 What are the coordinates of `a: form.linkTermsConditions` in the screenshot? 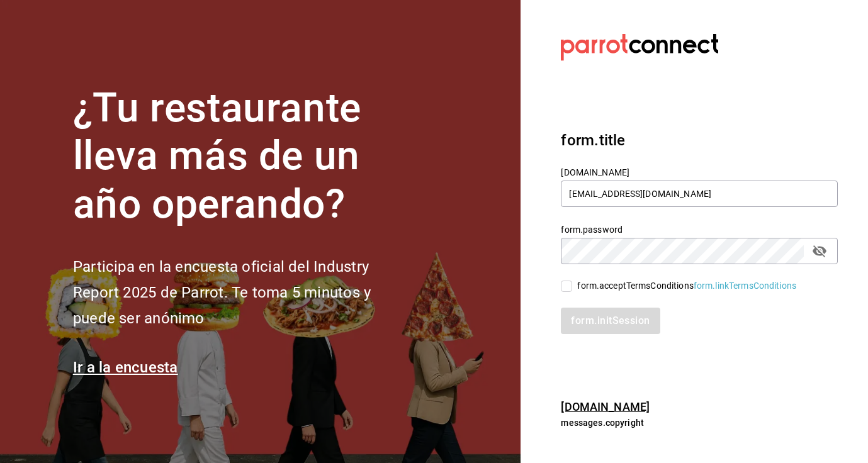 It's located at (745, 286).